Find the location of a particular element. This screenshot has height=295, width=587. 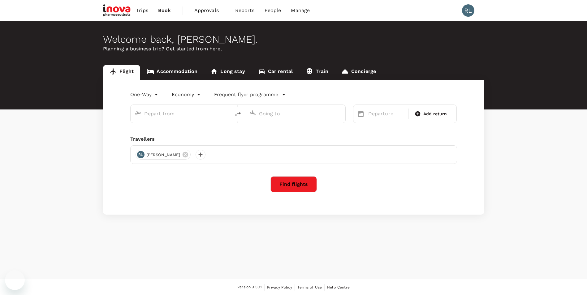

img: iNova Pharmaceuticals is located at coordinates (117, 11).